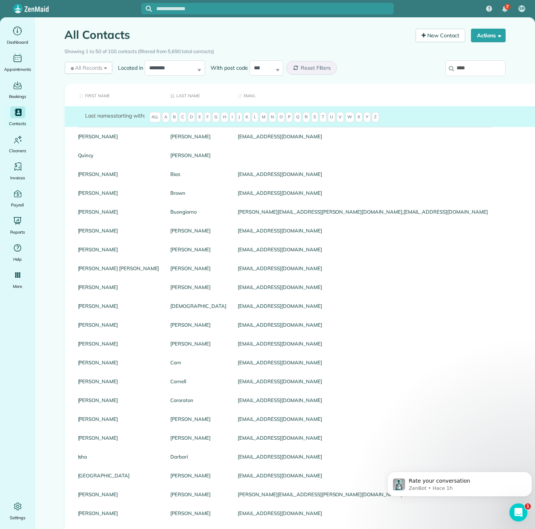 This screenshot has height=529, width=535. Describe the element at coordinates (17, 225) in the screenshot. I see `a: Reports` at that location.